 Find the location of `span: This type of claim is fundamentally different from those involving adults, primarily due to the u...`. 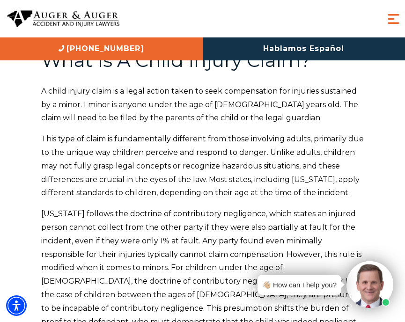

span: This type of claim is fundamentally different from those involving adults, primarily due to the u... is located at coordinates (202, 166).